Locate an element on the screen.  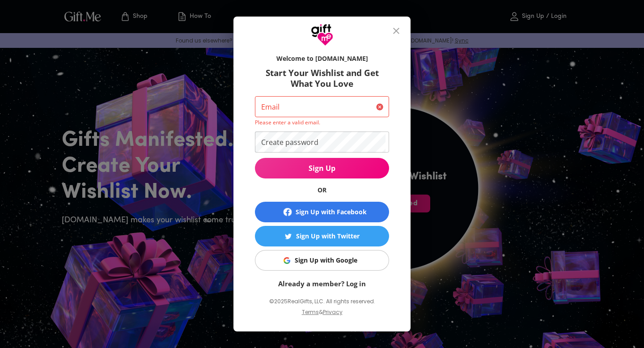
p: © 2025 RealGifts, LLC. All rights reserved. is located at coordinates (322, 301).